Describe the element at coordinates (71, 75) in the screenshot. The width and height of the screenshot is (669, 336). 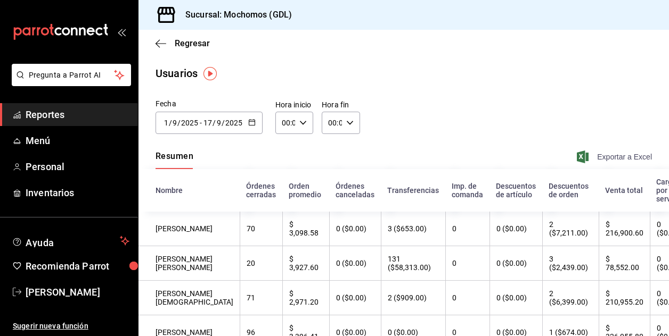
I see `span: Pregunta a Parrot AI` at that location.